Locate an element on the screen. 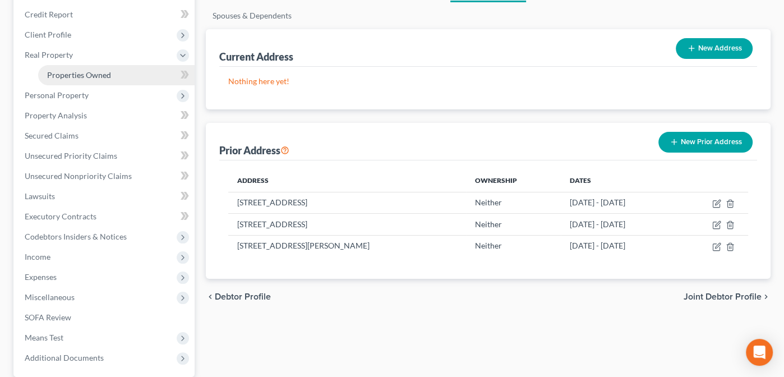 The width and height of the screenshot is (784, 377). a: Secured Claims is located at coordinates (105, 136).